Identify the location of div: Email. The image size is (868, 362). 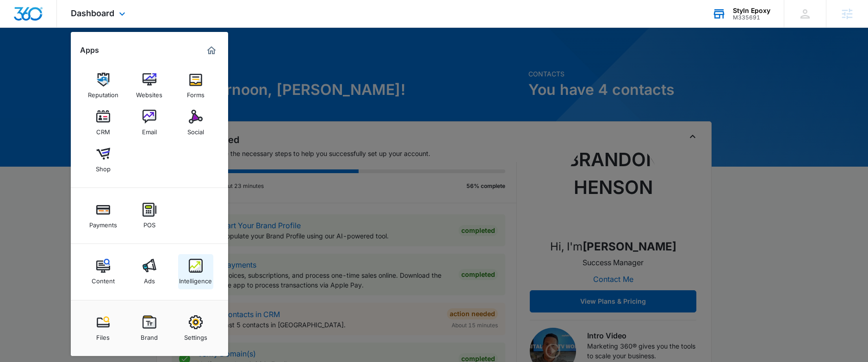
(149, 129).